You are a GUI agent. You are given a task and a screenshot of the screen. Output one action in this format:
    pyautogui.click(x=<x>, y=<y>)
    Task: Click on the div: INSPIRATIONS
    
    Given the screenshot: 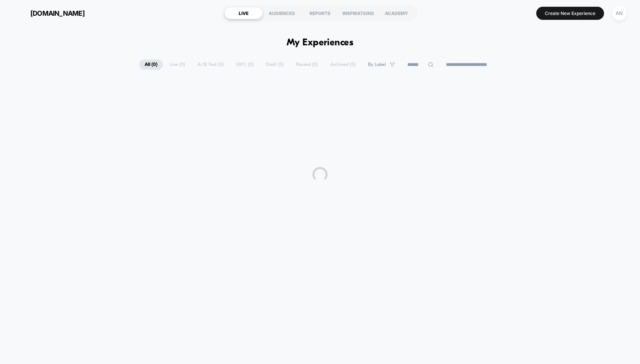 What is the action you would take?
    pyautogui.click(x=358, y=13)
    